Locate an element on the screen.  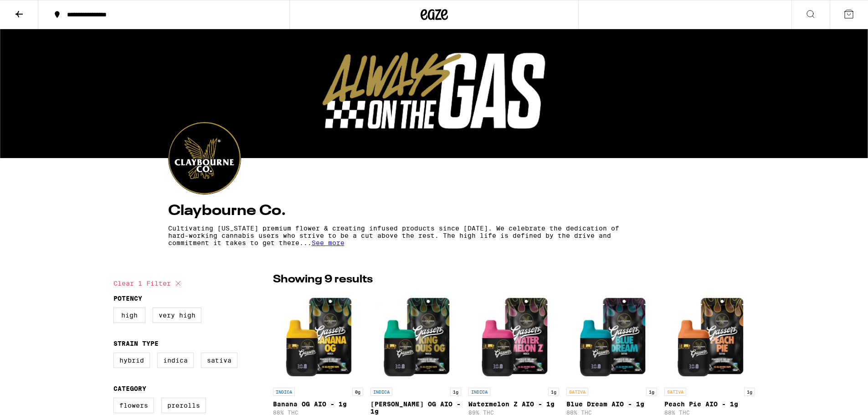
legend: Category is located at coordinates (130, 389).